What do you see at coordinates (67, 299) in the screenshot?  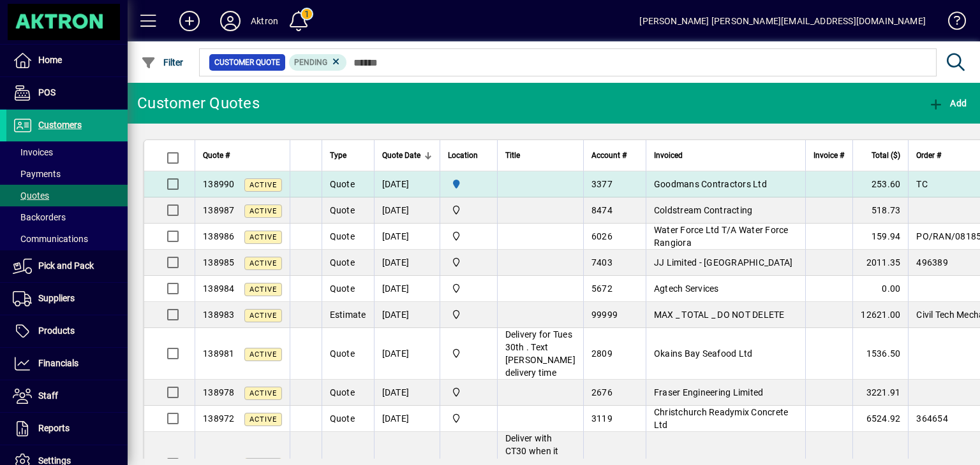 I see `a: Suppliers` at bounding box center [67, 299].